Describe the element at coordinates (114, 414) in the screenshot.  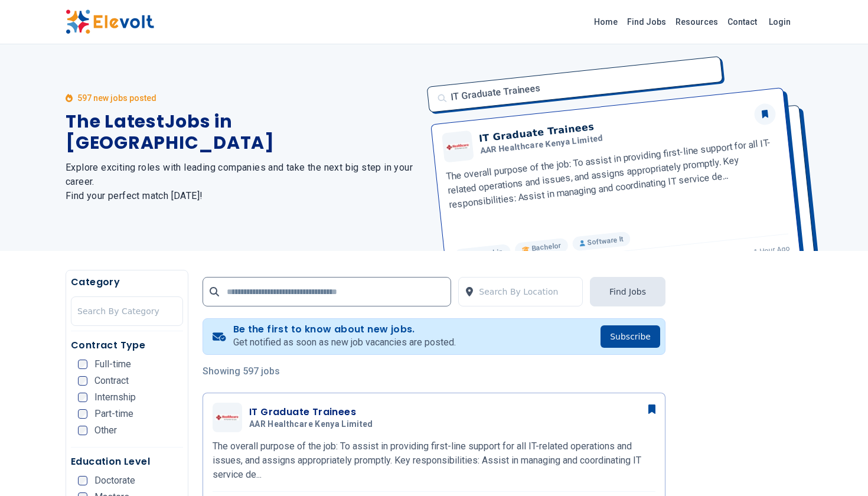
I see `span: Part-time` at that location.